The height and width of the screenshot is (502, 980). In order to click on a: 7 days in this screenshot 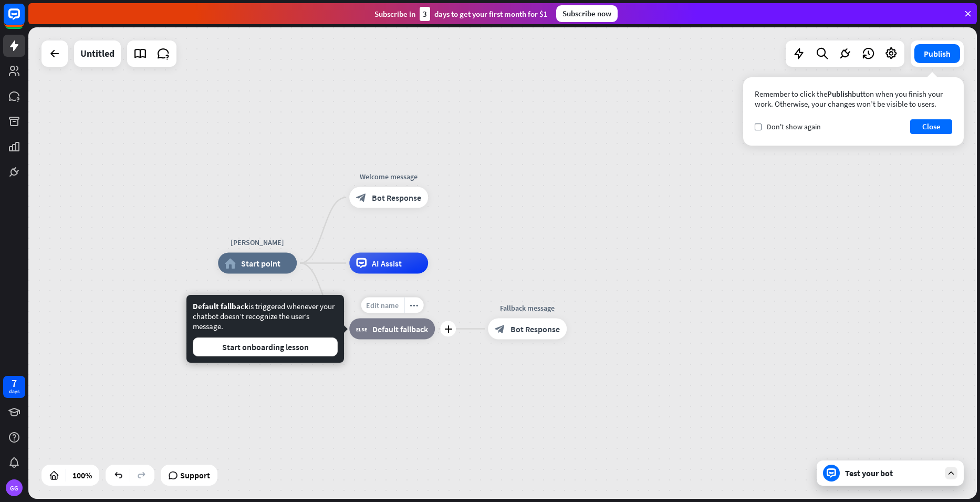, I will do `click(14, 387)`.